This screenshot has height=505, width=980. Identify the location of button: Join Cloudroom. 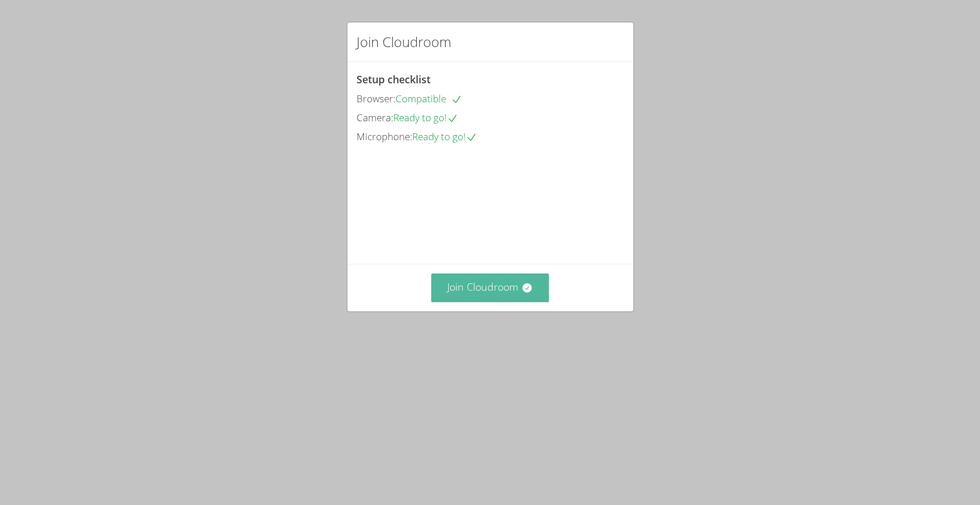
(489, 287).